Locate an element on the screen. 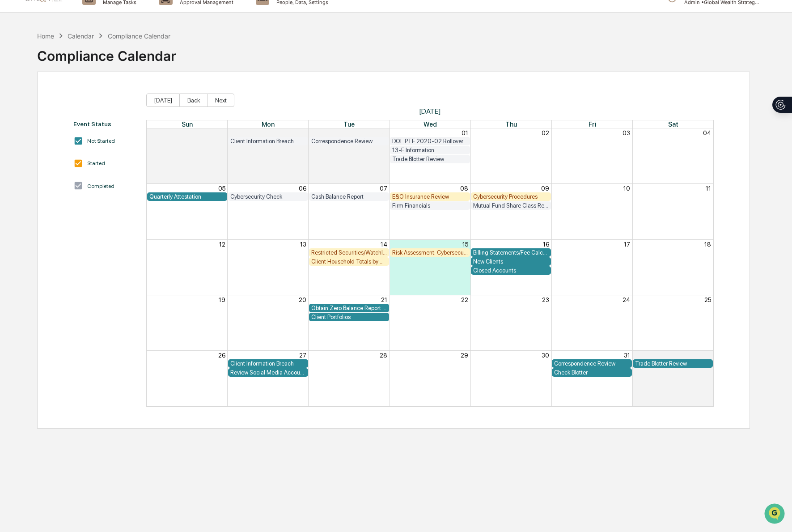 Image resolution: width=792 pixels, height=532 pixels. span: Fri is located at coordinates (592, 124).